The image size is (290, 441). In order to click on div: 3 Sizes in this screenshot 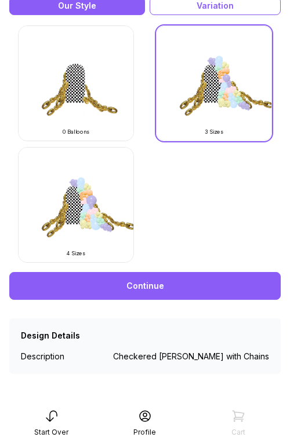, I will do `click(214, 132)`.